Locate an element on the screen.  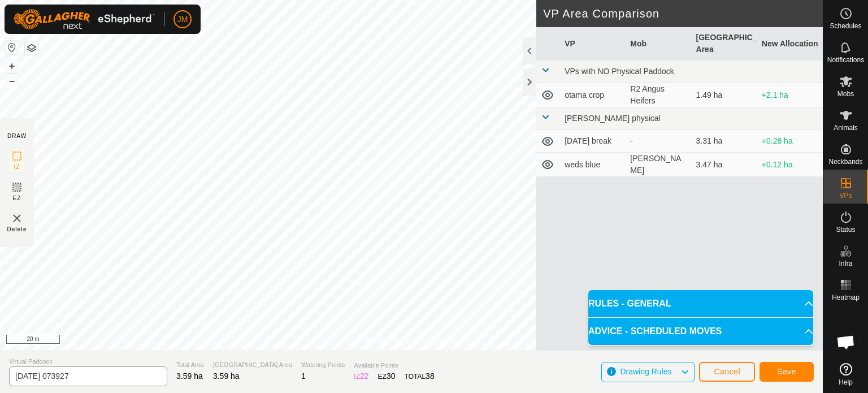
span: 38 is located at coordinates (431, 376).